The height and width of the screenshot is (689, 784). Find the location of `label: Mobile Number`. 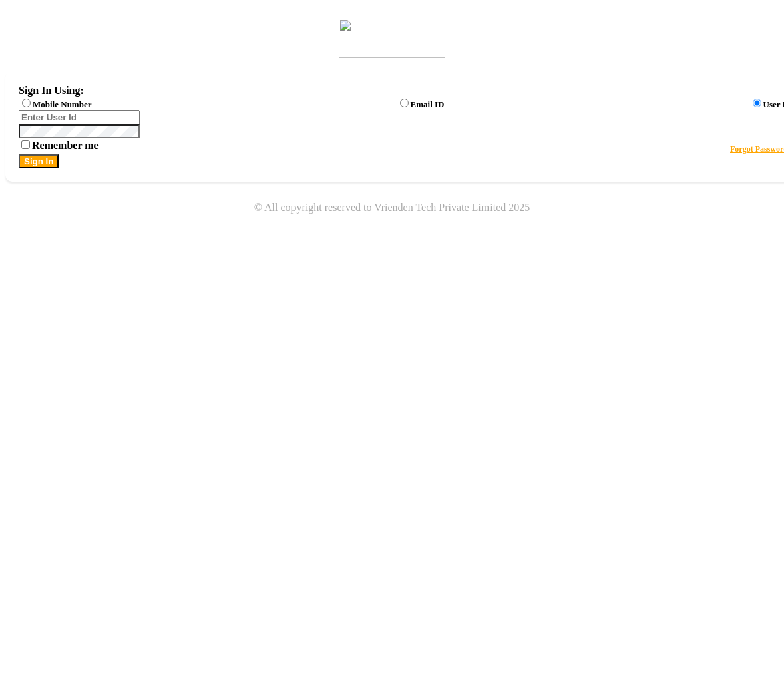

label: Mobile Number is located at coordinates (62, 104).